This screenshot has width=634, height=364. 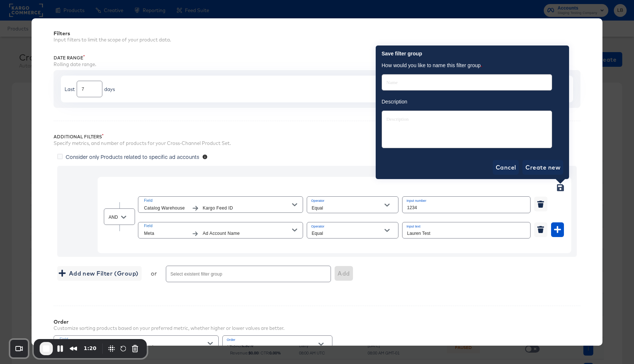 What do you see at coordinates (166, 208) in the screenshot?
I see `span: Catalog Warehouse` at bounding box center [166, 208].